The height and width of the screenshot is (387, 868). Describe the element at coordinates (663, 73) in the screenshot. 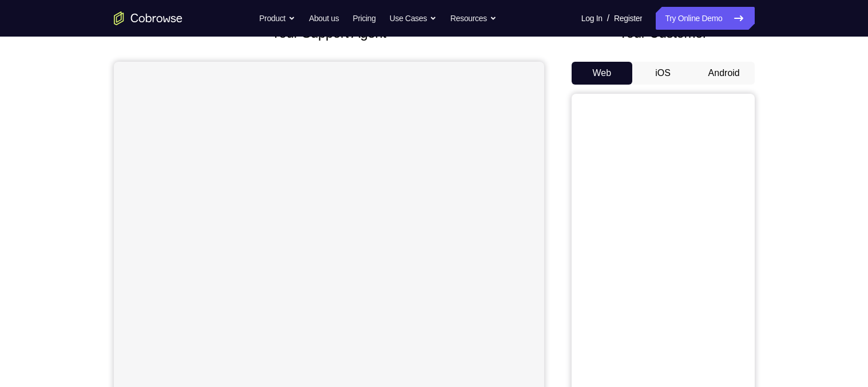

I see `button: iOS` at that location.